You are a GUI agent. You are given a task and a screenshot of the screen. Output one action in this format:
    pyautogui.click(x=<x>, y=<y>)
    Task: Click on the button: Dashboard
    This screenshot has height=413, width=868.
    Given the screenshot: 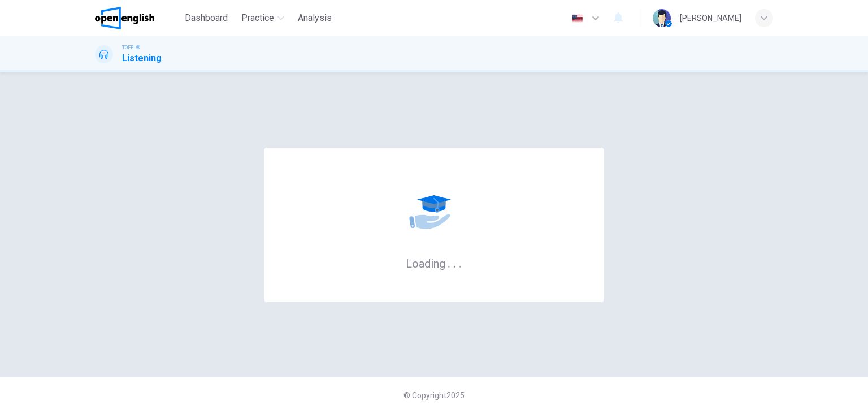 What is the action you would take?
    pyautogui.click(x=207, y=18)
    